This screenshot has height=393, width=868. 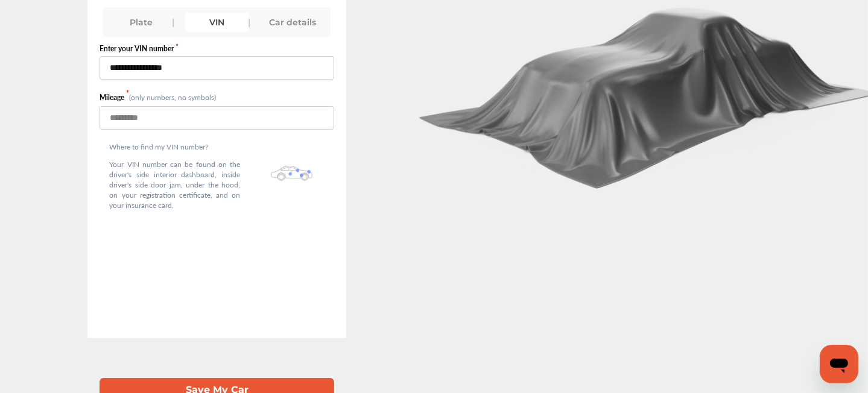 What do you see at coordinates (141, 22) in the screenshot?
I see `div: Plate` at bounding box center [141, 22].